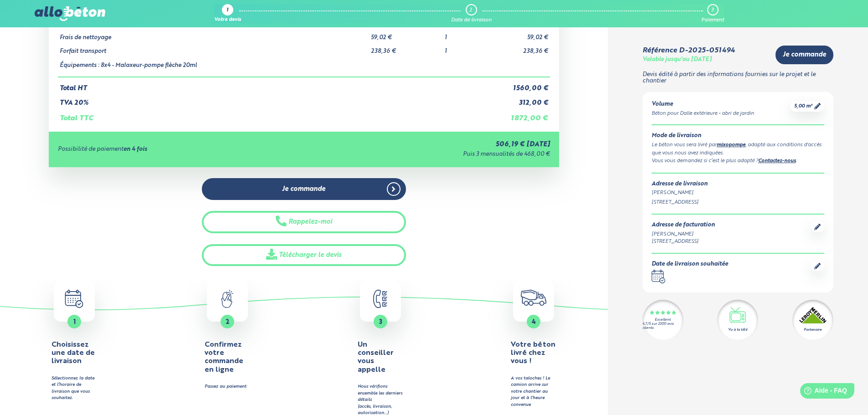 The image size is (868, 415). What do you see at coordinates (70, 14) in the screenshot?
I see `img: allobéton` at bounding box center [70, 14].